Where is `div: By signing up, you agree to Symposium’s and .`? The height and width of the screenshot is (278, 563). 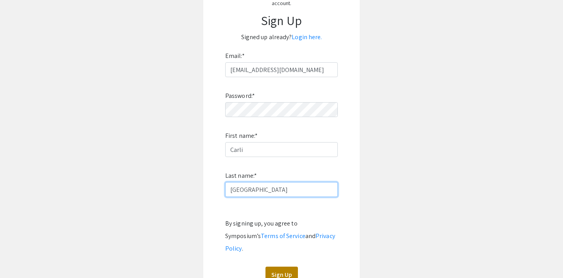 div: By signing up, you agree to Symposium’s and . is located at coordinates (281, 236).